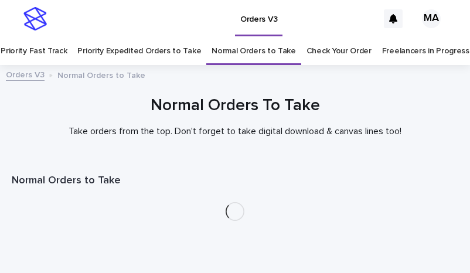  Describe the element at coordinates (101, 74) in the screenshot. I see `p: Normal Orders to Take` at that location.